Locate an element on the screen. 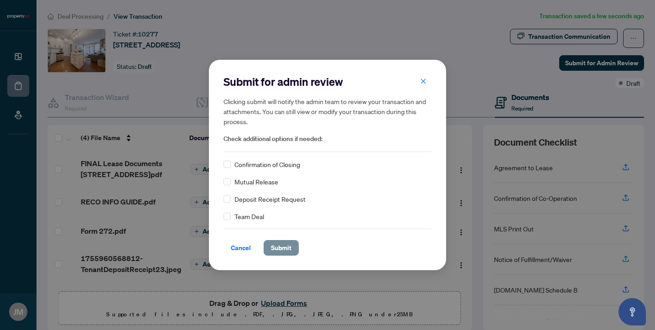 Image resolution: width=655 pixels, height=330 pixels. span: close is located at coordinates (423, 81).